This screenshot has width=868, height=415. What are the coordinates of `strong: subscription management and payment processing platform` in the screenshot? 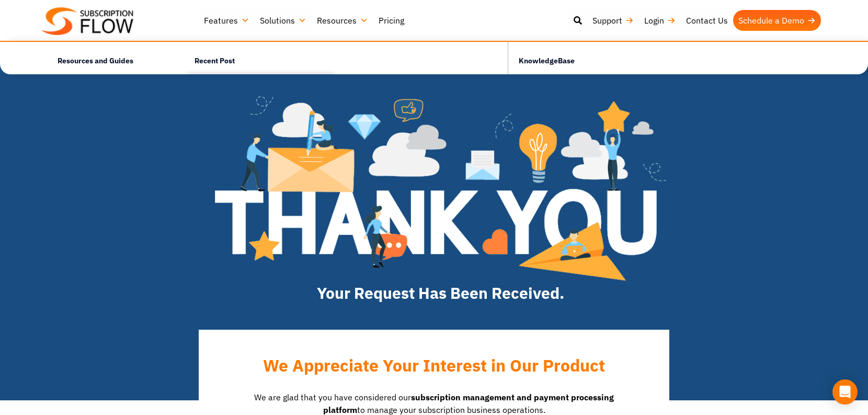 It's located at (468, 403).